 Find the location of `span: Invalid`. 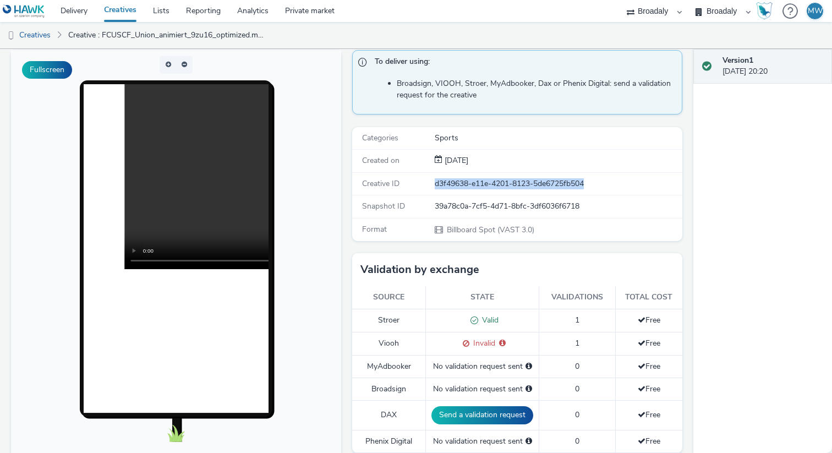

span: Invalid is located at coordinates (482, 343).